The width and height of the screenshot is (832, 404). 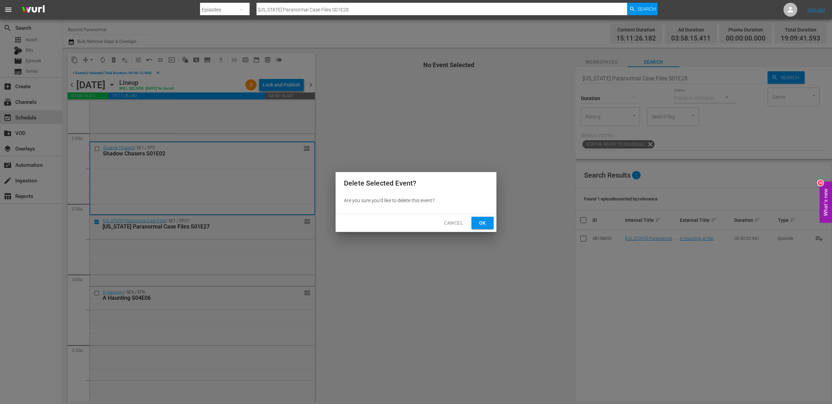 I want to click on h2: Delete Selected Event?, so click(x=416, y=183).